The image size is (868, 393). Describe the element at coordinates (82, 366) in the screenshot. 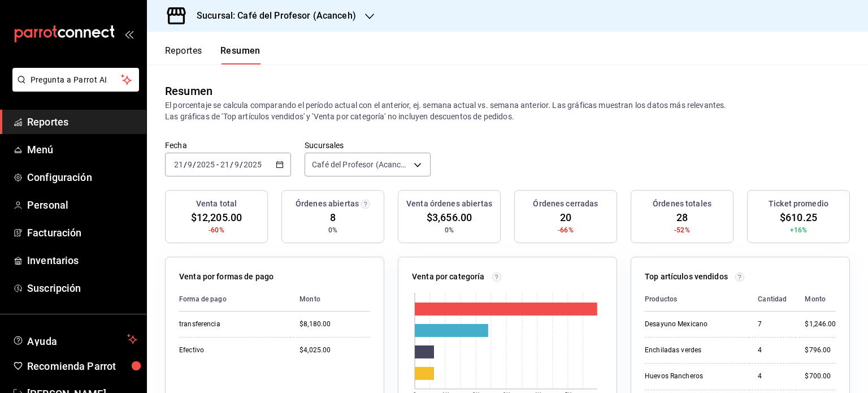

I see `span: Recomienda Parrot` at that location.